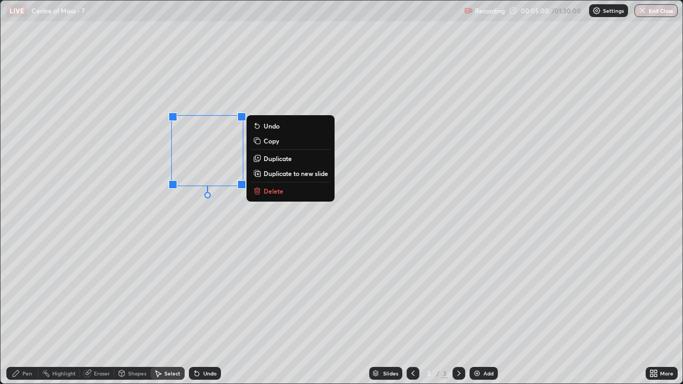 The height and width of the screenshot is (384, 683). I want to click on button: Copy, so click(290, 141).